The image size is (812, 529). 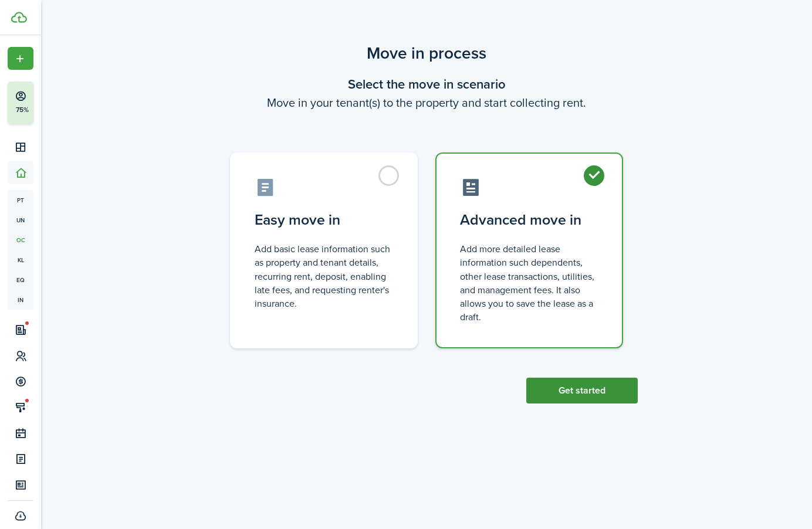 What do you see at coordinates (21, 300) in the screenshot?
I see `a: in` at bounding box center [21, 300].